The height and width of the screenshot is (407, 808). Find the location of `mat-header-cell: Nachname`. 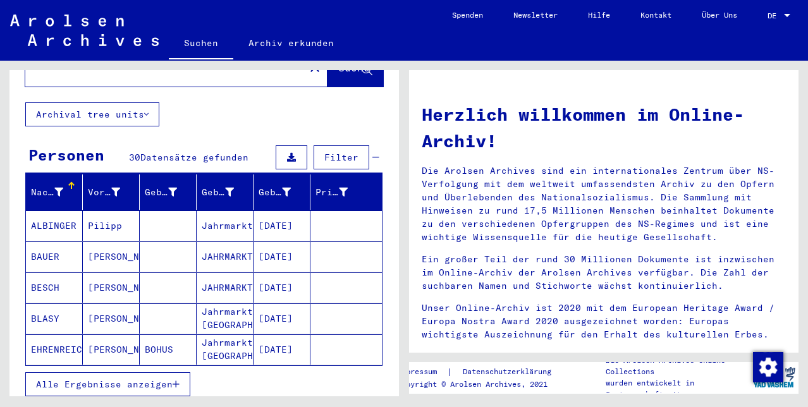

mat-header-cell: Nachname is located at coordinates (54, 192).